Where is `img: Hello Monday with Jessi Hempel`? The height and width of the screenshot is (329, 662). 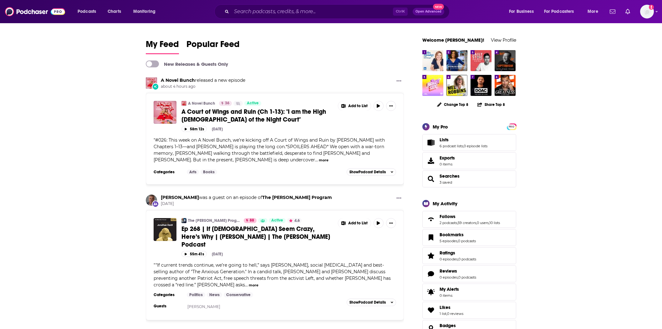 img: Hello Monday with Jessi Hempel is located at coordinates (433, 60).